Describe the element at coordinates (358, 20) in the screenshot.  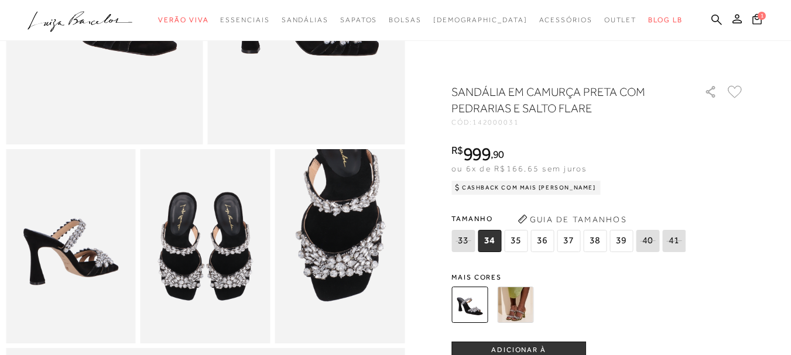
I see `span: Sapatos` at that location.